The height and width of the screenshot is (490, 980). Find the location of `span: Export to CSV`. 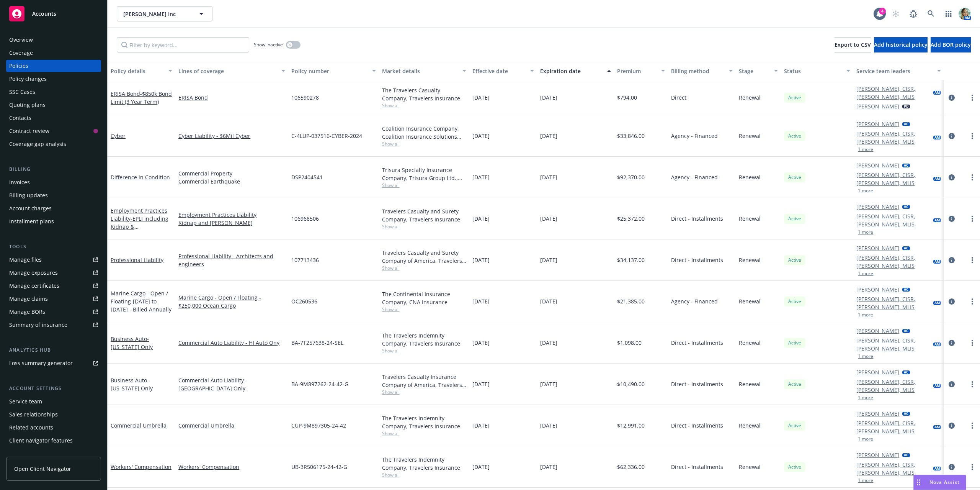

span: Export to CSV is located at coordinates (852, 44).